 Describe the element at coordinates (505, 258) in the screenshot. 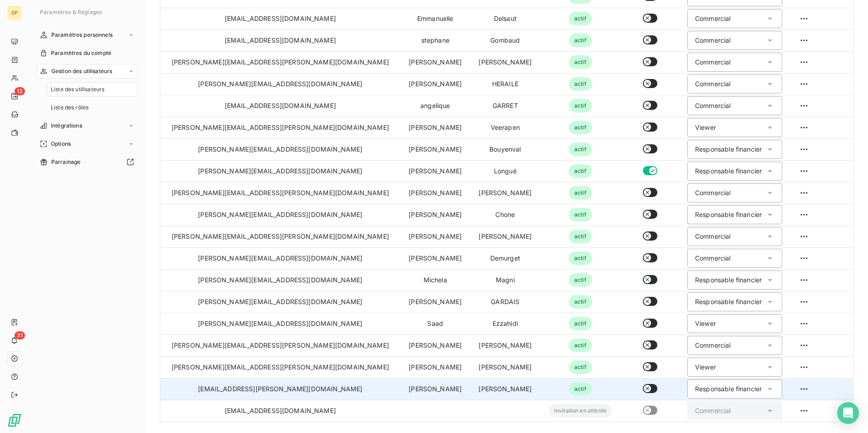

I see `td: Demurget` at that location.